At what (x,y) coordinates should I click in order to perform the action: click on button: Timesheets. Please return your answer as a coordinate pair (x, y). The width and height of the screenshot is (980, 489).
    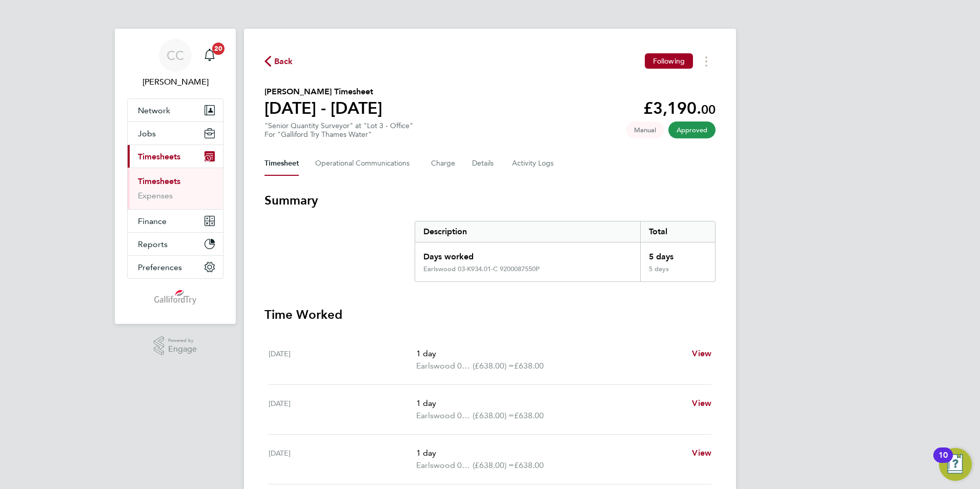
    Looking at the image, I should click on (175, 156).